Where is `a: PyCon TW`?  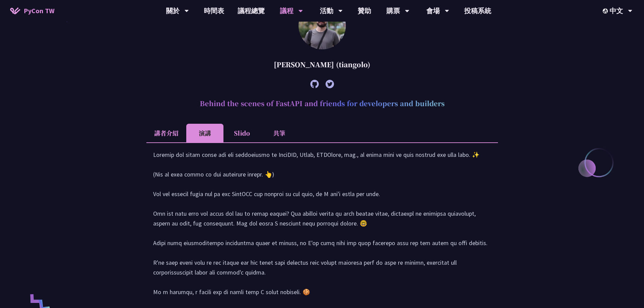 a: PyCon TW is located at coordinates (32, 11).